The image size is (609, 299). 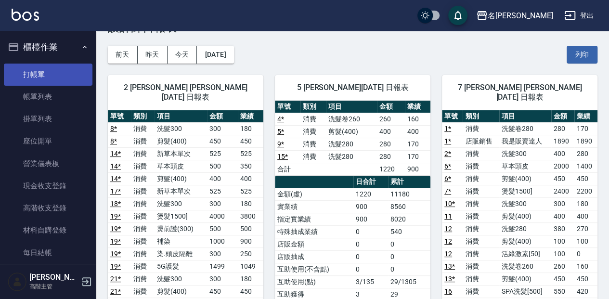 I want to click on td: 店販金額, so click(x=314, y=244).